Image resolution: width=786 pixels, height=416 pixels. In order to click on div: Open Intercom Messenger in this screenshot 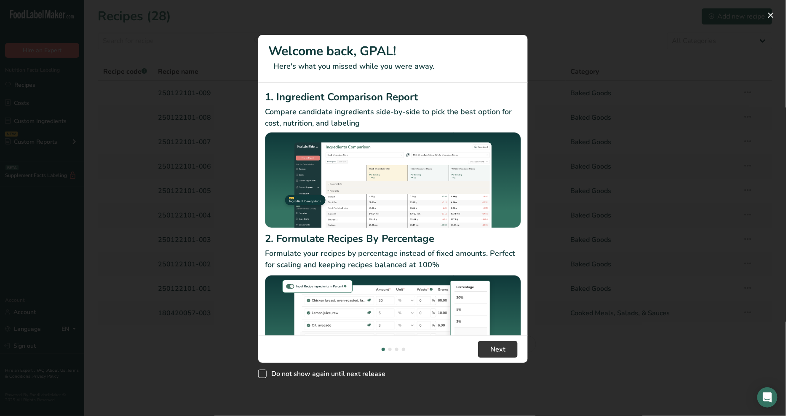, I will do `click(768, 397)`.